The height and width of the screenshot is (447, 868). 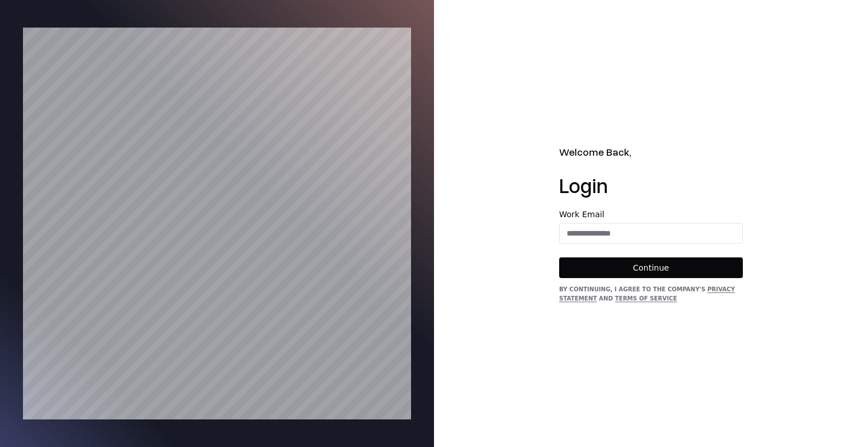 I want to click on h2: Welcome Back,, so click(x=651, y=152).